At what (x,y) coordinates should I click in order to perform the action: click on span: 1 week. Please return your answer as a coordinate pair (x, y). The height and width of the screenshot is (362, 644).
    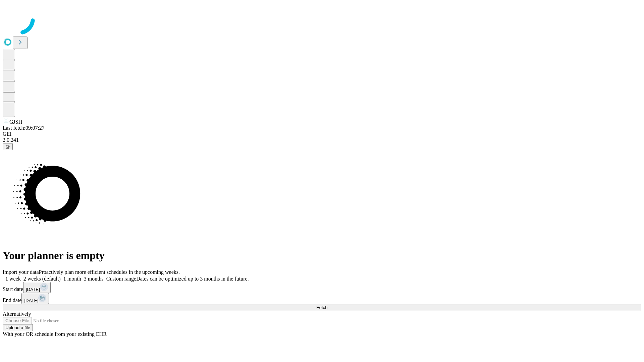
    Looking at the image, I should click on (13, 278).